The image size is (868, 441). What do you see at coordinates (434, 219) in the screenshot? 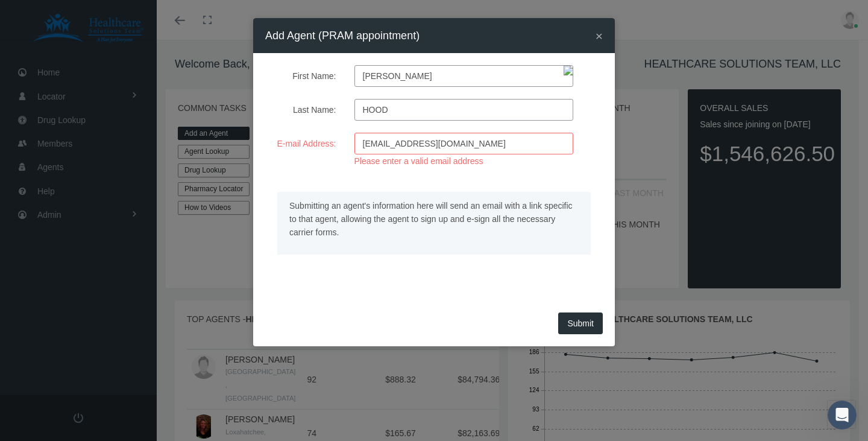
I see `p: Submitting an agent's information here will send an email with a link specific to that agent, all...` at bounding box center [434, 219].